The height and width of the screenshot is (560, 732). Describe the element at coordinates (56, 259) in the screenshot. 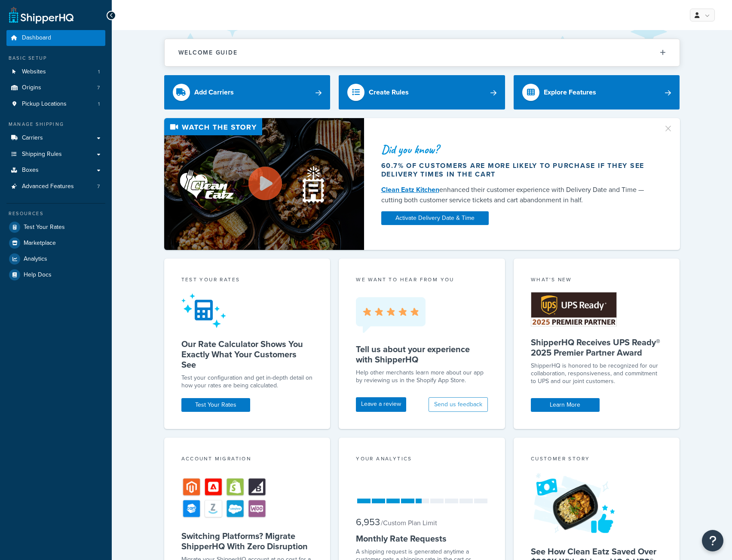

I see `a: Analytics` at that location.